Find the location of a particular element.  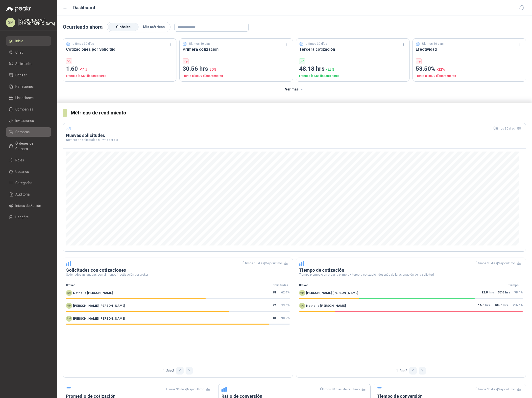

span: Solicitudes is located at coordinates (23, 64).